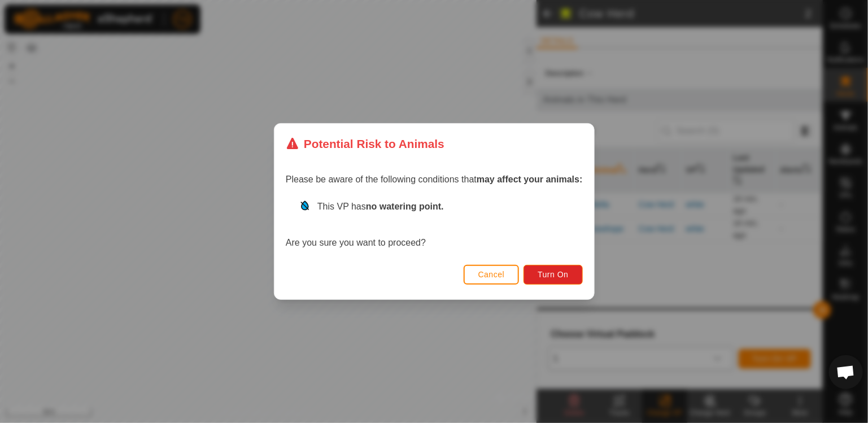  I want to click on span: Please be aware of the following conditions that, so click(434, 179).